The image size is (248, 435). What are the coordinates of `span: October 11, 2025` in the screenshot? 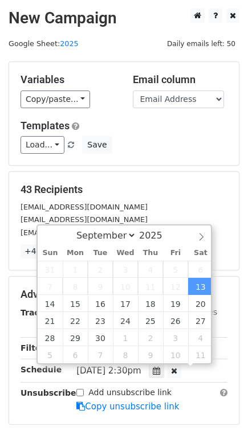 It's located at (201, 355).